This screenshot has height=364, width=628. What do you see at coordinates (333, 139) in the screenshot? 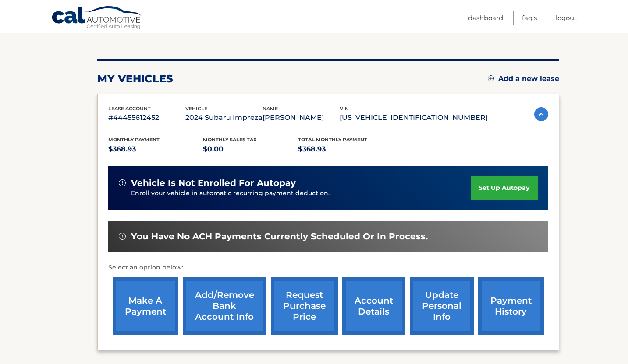
I see `span: Total Monthly Payment` at bounding box center [333, 139].